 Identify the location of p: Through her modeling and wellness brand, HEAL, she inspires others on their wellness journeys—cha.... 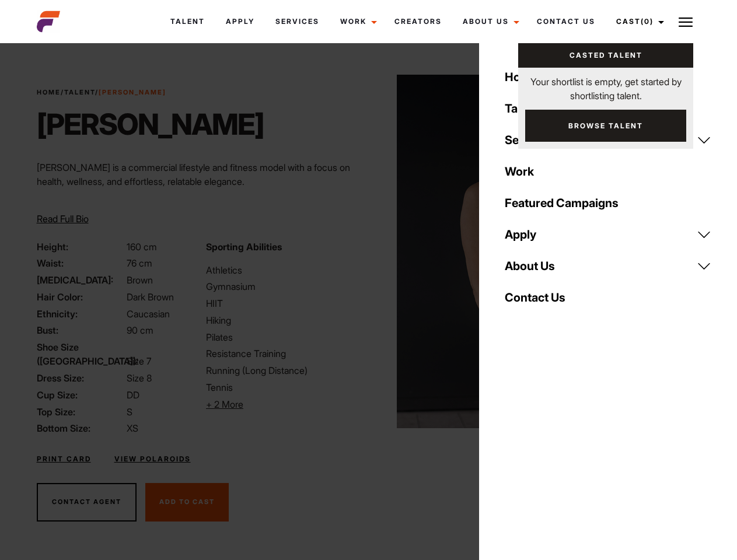
(199, 219).